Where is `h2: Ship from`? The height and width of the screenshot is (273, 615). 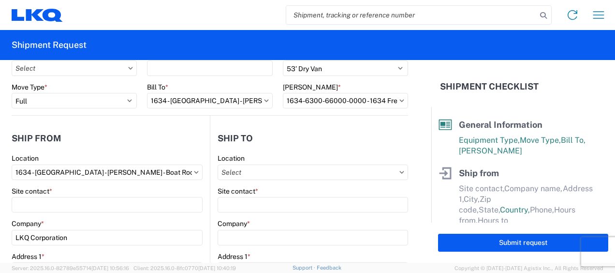 h2: Ship from is located at coordinates (36, 138).